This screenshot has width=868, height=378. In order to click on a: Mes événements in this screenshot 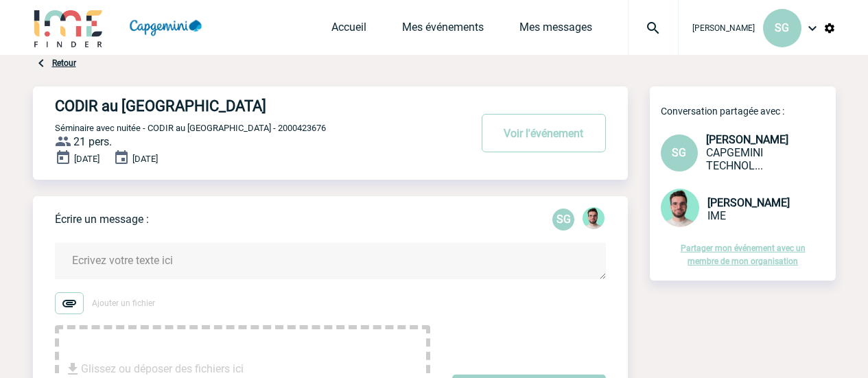, I will do `click(443, 30)`.